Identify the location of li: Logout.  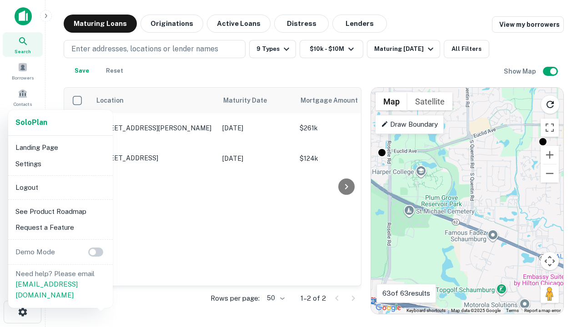
(60, 188).